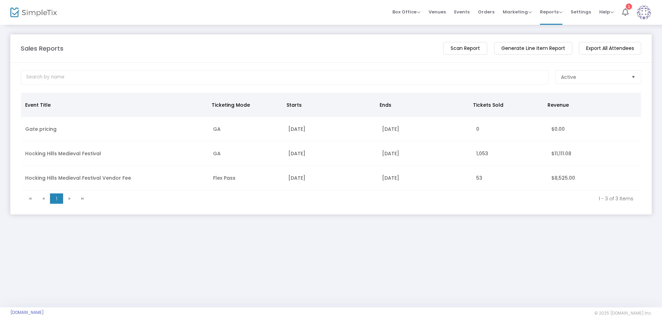 This screenshot has width=662, height=328. Describe the element at coordinates (465, 48) in the screenshot. I see `m-button: Scan Report` at that location.